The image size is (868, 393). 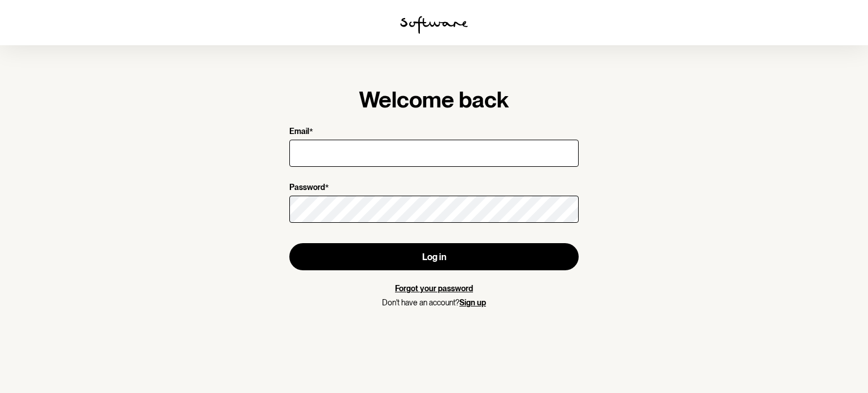 I want to click on p: Don't have an account?, so click(x=434, y=303).